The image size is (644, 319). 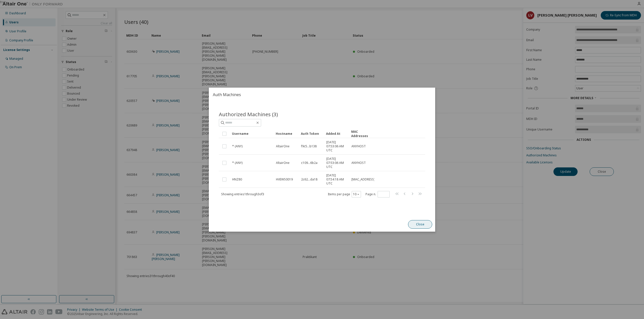 I want to click on span: HNZ80, so click(x=237, y=179).